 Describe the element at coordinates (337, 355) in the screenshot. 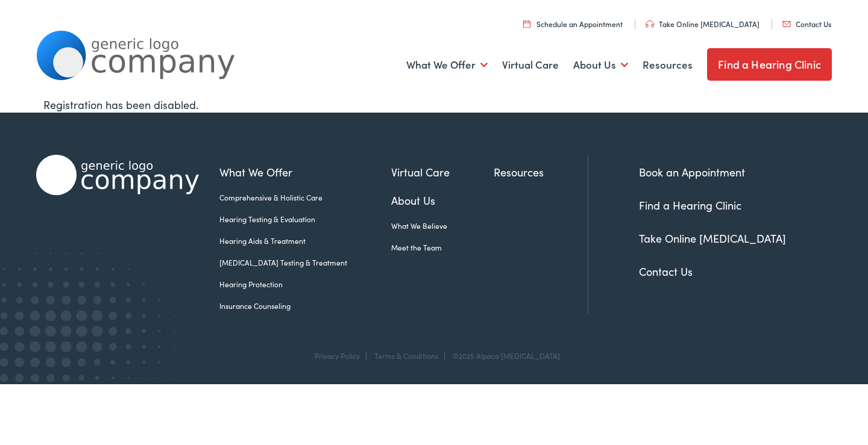

I see `a: Privacy Policy` at that location.